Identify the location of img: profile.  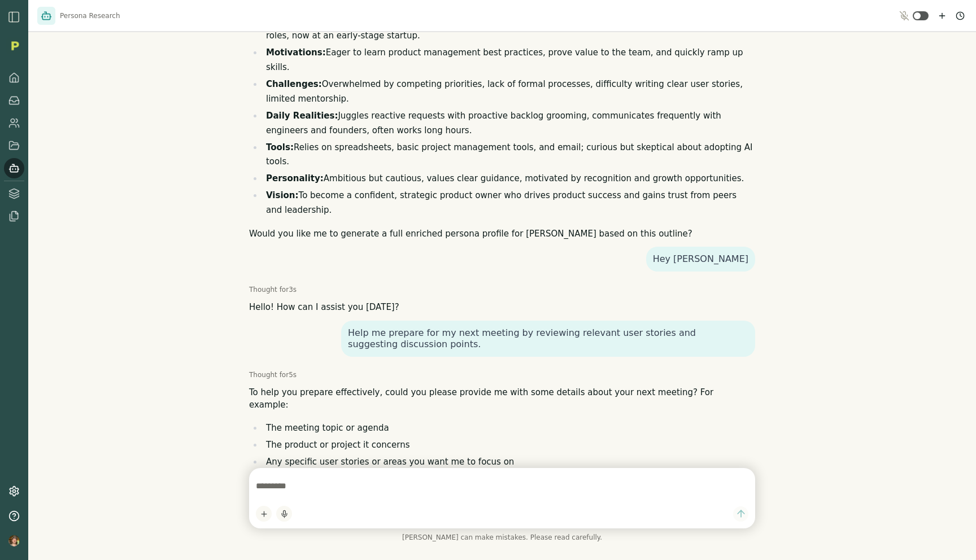
(14, 541).